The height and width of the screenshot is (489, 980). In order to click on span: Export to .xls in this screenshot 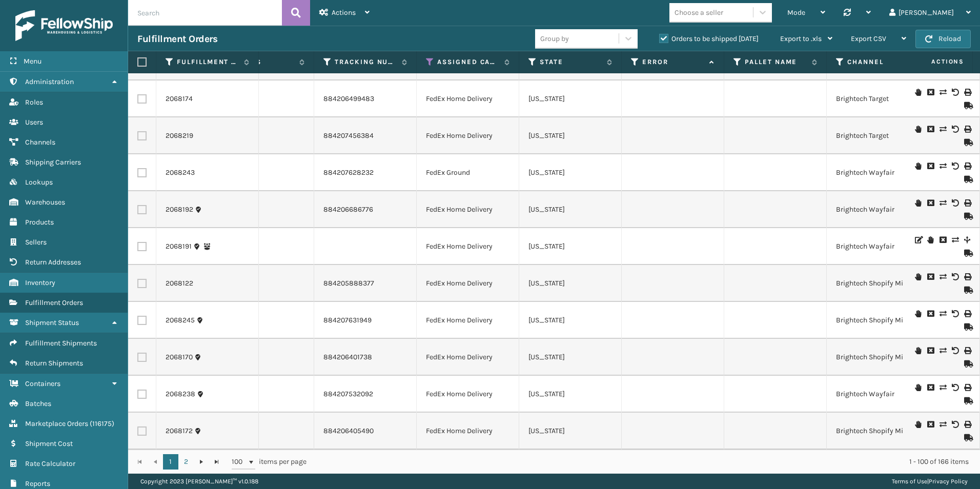, I will do `click(801, 39)`.